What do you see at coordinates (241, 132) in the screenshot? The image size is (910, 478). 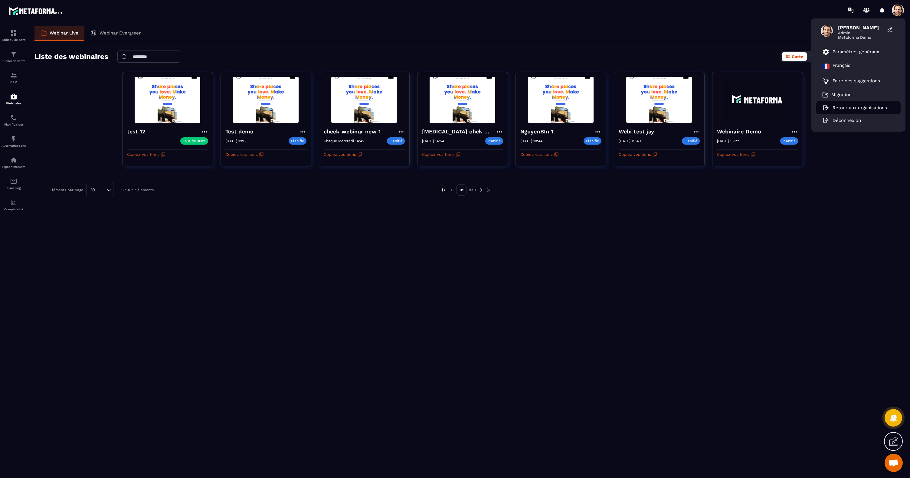 I see `h4: Test demo` at bounding box center [241, 132].